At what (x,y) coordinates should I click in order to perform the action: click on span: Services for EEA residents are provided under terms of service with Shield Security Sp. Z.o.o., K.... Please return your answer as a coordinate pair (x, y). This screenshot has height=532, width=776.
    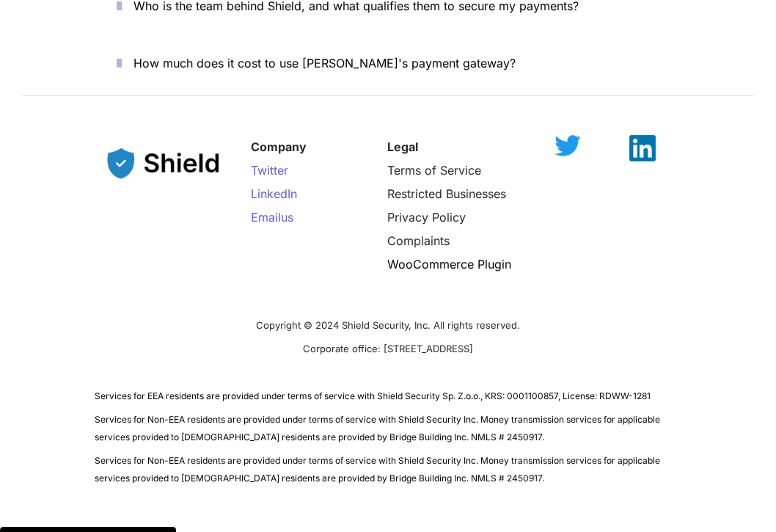
    Looking at the image, I should click on (372, 395).